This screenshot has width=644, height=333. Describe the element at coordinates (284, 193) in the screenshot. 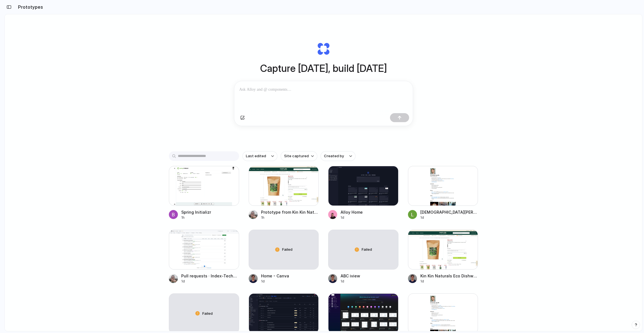

I see `a: Prototype from Kin Kin Naturals Eco Dishwash Powder Lime and Lemon Myrtle 2.5kg | HealthylifeProt...` at that location.